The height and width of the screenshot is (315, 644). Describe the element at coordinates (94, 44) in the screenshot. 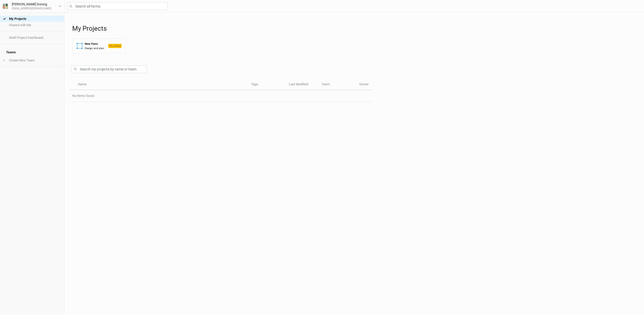

I see `div: New Farm` at that location.